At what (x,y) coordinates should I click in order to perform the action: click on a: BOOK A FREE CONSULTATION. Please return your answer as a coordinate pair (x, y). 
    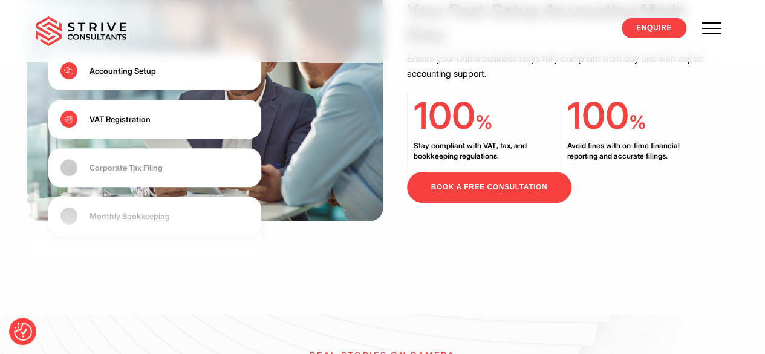
    Looking at the image, I should click on (489, 187).